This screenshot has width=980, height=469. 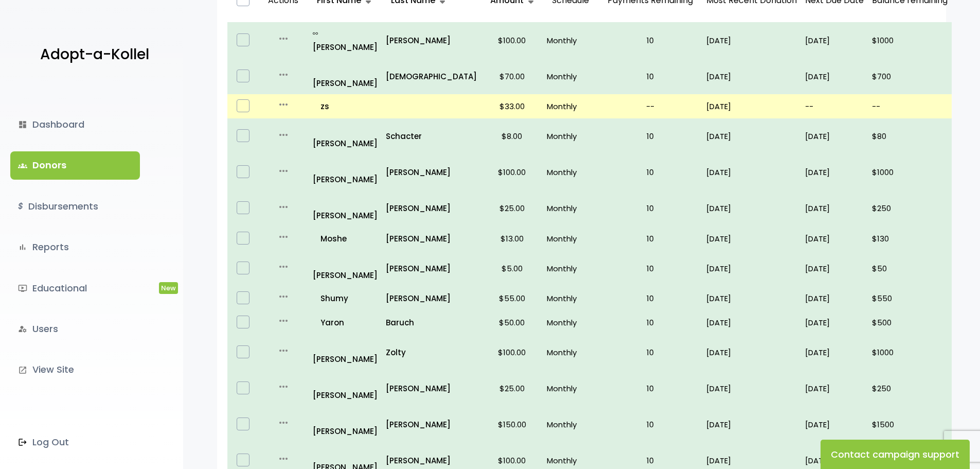 What do you see at coordinates (910, 322) in the screenshot?
I see `p: $500` at bounding box center [910, 322].